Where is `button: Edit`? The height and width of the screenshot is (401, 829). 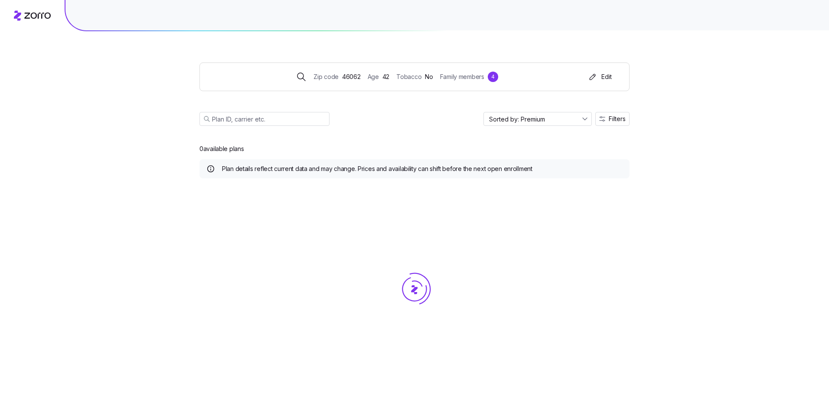 button: Edit is located at coordinates (600, 77).